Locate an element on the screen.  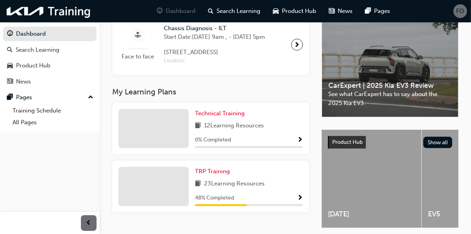
span: Search Learning is located at coordinates (239, 11).